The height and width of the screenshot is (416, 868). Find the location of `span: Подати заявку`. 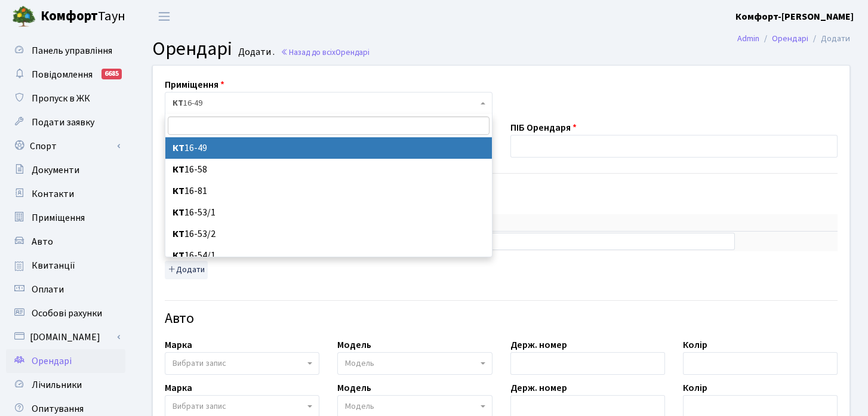

span: Подати заявку is located at coordinates (63, 122).